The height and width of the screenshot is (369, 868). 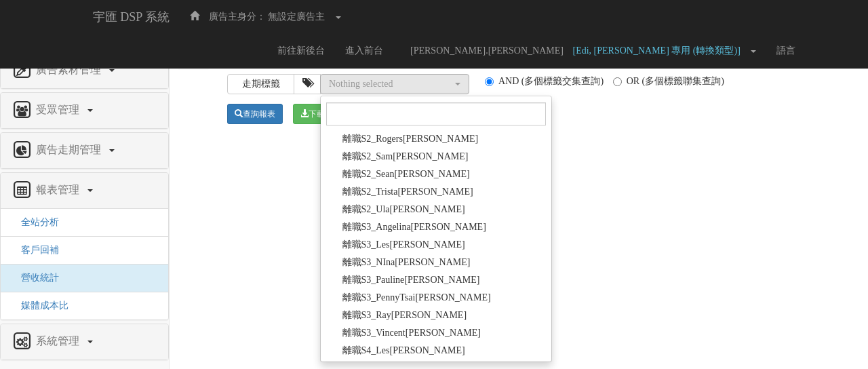 What do you see at coordinates (436, 114) in the screenshot?
I see `input: Search` at bounding box center [436, 114].